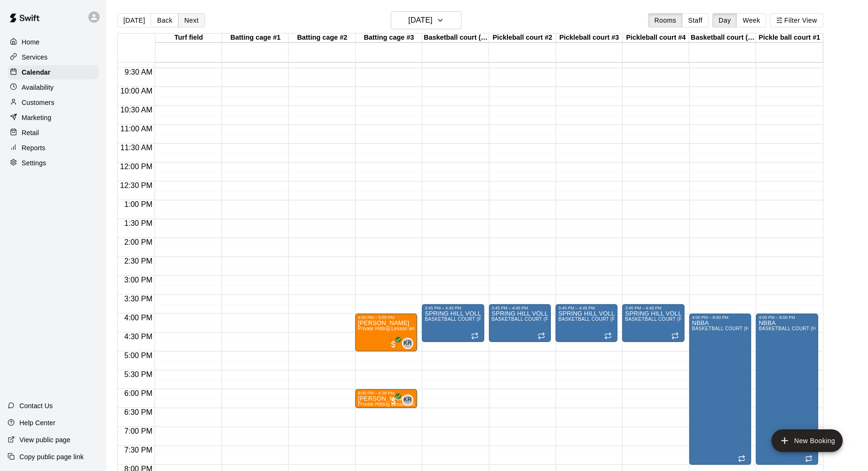  Describe the element at coordinates (53, 102) in the screenshot. I see `div: Customers` at that location.